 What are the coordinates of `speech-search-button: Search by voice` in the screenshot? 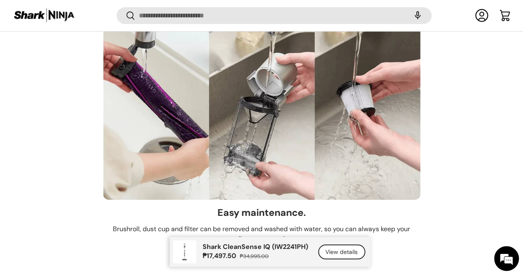 It's located at (418, 16).